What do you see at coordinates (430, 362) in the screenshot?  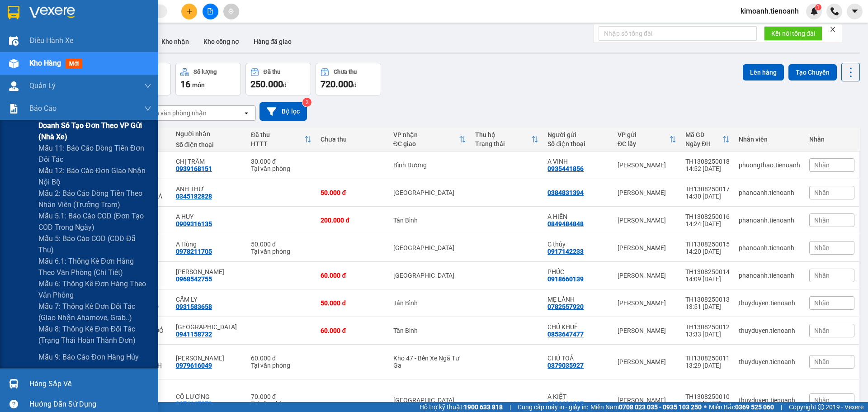 I see `div: Kho 47 - Bến Xe Ngã Tư Ga` at bounding box center [430, 362].